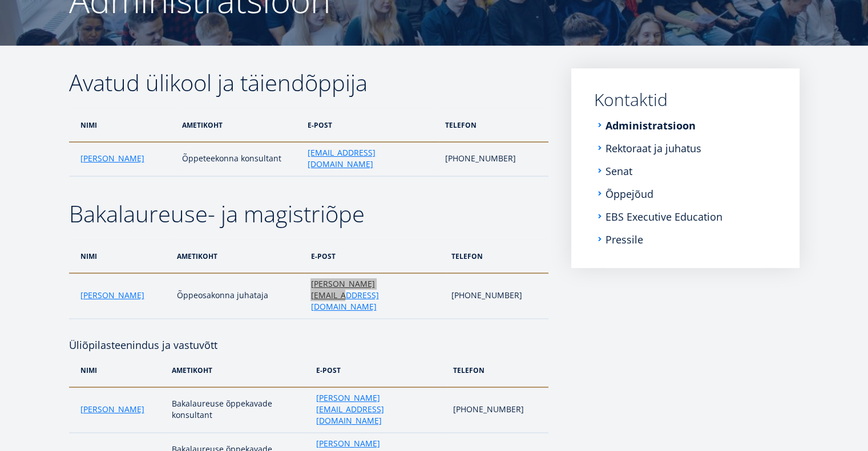 The image size is (868, 451). I want to click on h4: Üliõpilasteenindus ja vastuvõtt, so click(309, 337).